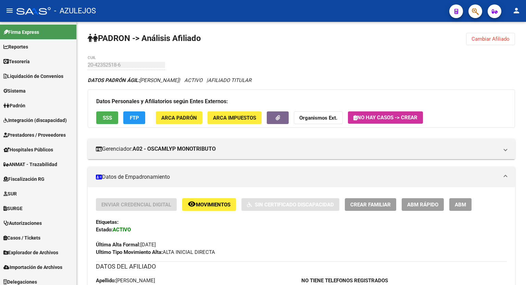  What do you see at coordinates (107, 118) in the screenshot?
I see `span: SSS` at bounding box center [107, 118].